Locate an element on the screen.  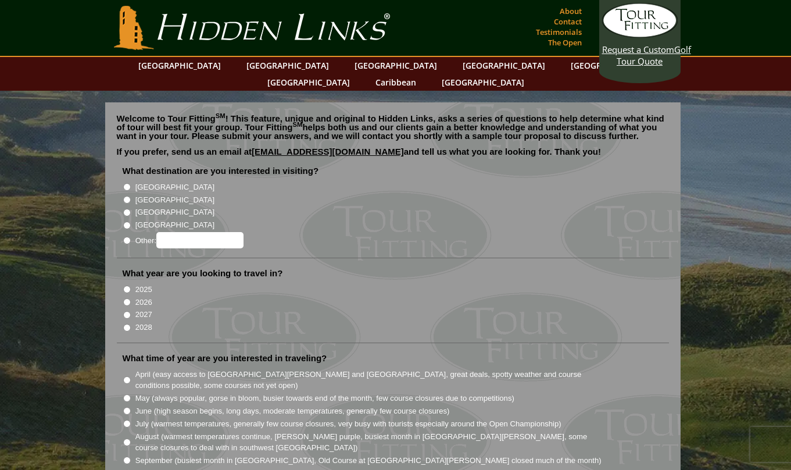
label: What destination are you interested in visiting? is located at coordinates (221, 171).